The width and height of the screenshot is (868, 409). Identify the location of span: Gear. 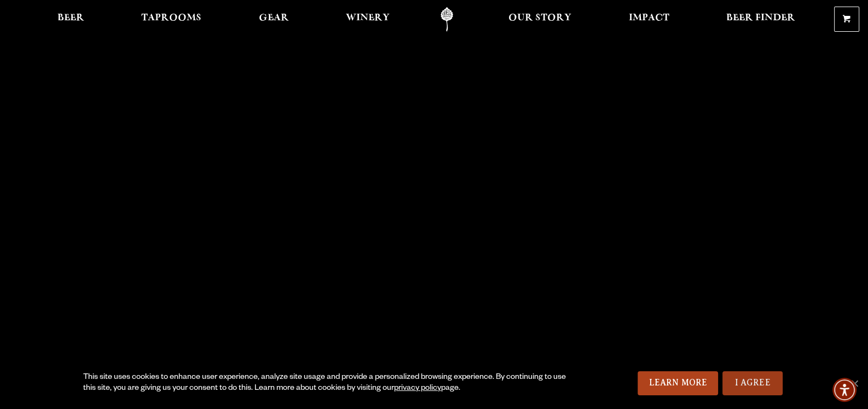
(274, 18).